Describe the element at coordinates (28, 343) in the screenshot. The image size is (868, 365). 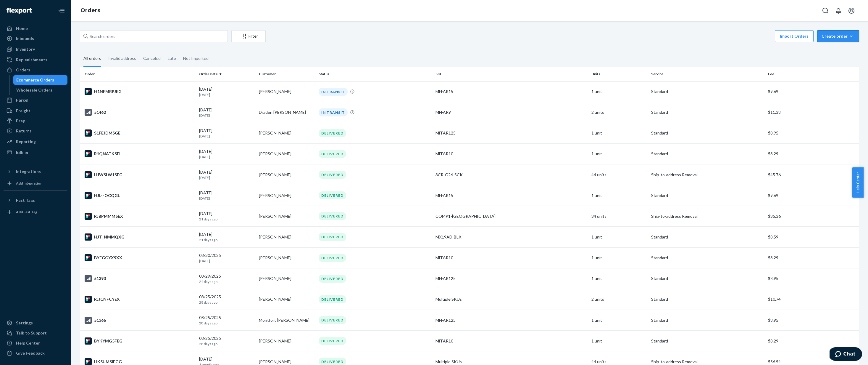
I see `div: Help Center` at that location.